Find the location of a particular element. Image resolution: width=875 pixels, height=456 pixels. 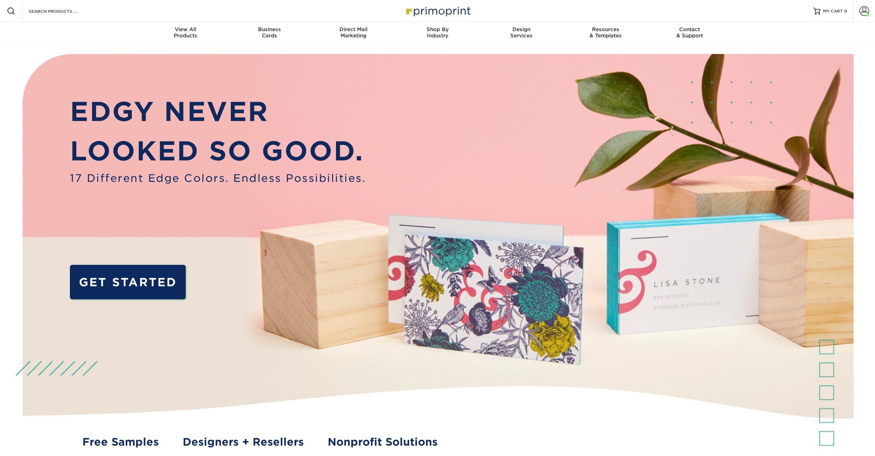

div: Cards is located at coordinates (269, 33).